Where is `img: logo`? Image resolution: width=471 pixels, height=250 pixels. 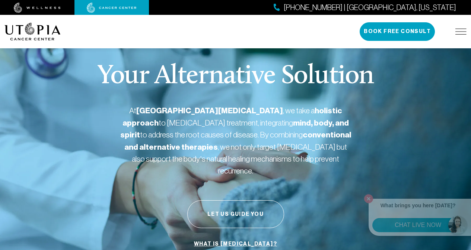 img: logo is located at coordinates (32, 32).